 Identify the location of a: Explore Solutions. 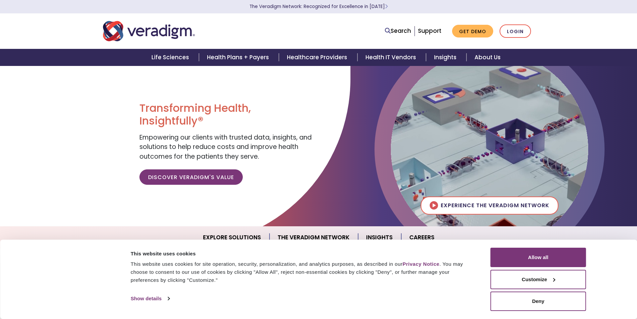
(232, 237).